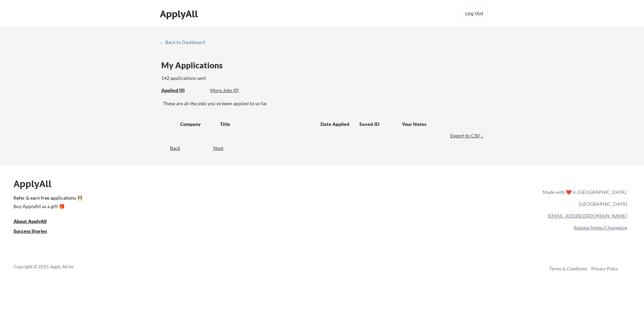  What do you see at coordinates (30, 221) in the screenshot?
I see `u: About ApplyAll` at bounding box center [30, 221].